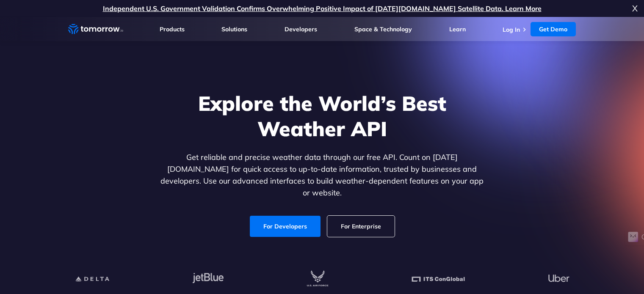 This screenshot has height=294, width=644. Describe the element at coordinates (457, 29) in the screenshot. I see `a: Learn` at that location.